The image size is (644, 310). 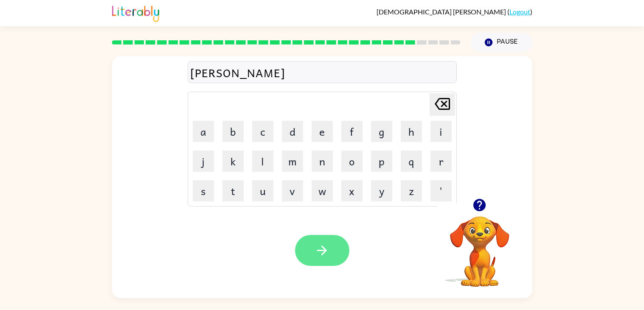 I want to click on button: m, so click(x=293, y=161).